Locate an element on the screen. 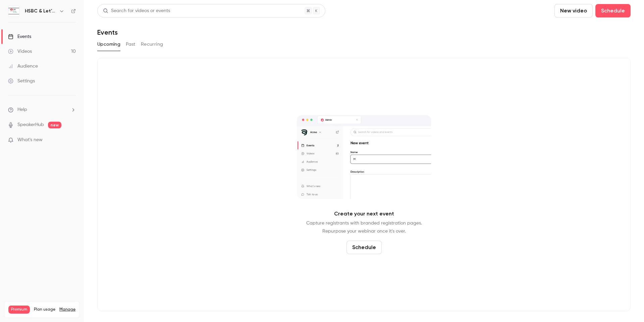 The width and height of the screenshot is (644, 322). h6: HSBC & Let's All Talk Fertility is located at coordinates (40, 11).